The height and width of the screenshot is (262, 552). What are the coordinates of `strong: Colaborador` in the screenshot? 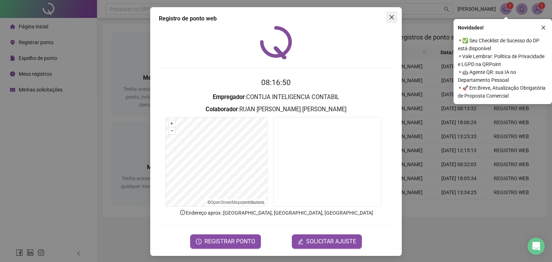 It's located at (222, 109).